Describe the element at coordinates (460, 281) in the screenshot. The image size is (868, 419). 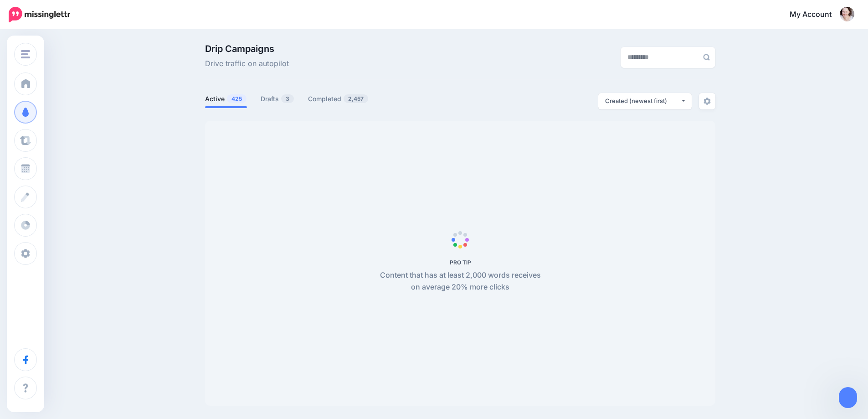
I see `p: Content that has at least 2,000 words receives on average 20% more clicks` at that location.